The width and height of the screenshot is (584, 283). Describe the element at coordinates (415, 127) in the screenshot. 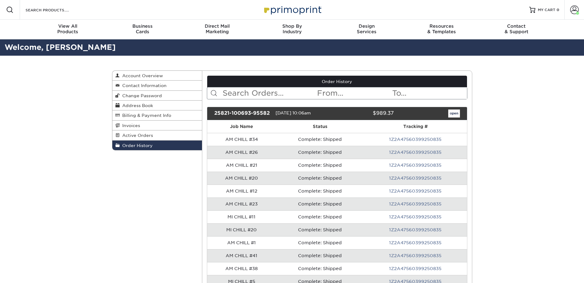

I see `th: Tracking #` at that location.